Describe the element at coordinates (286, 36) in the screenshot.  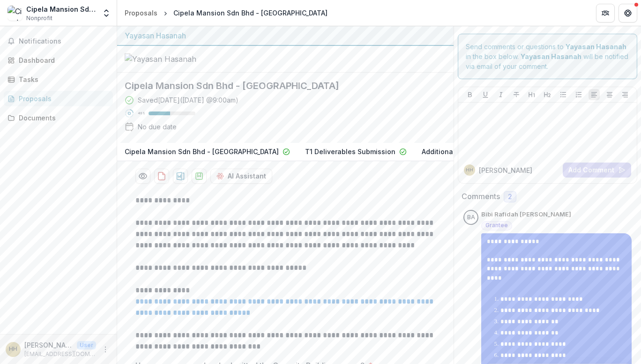
I see `div: Yayasan Hasanah` at that location.